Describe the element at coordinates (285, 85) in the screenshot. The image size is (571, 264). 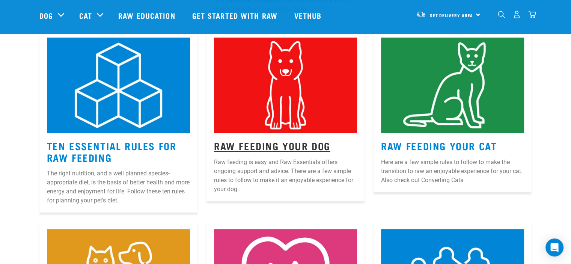
I see `img: 2.jpg` at that location.